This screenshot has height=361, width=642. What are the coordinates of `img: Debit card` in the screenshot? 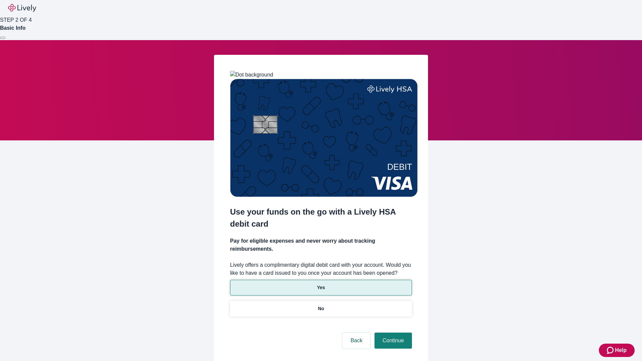 It's located at (324, 138).